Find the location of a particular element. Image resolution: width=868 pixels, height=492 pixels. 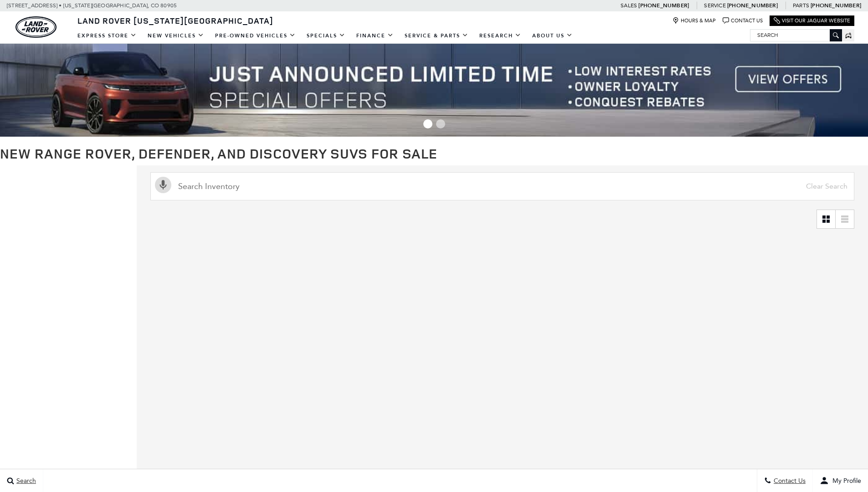

button: Open user profile menu is located at coordinates (840, 481).